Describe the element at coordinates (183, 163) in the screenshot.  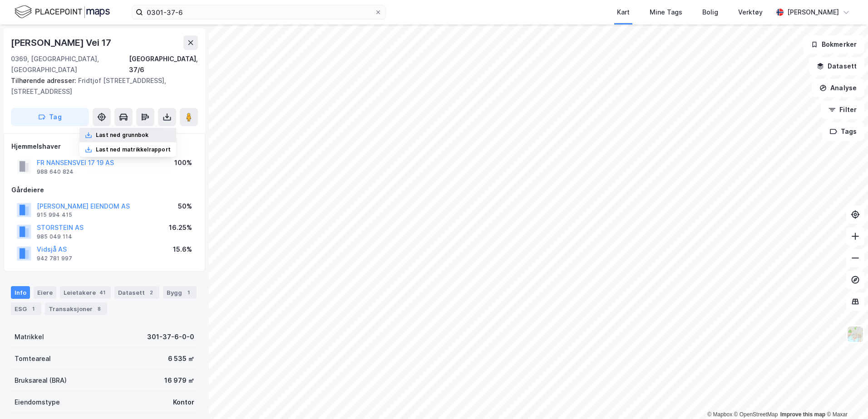
I see `div: 100%` at that location.